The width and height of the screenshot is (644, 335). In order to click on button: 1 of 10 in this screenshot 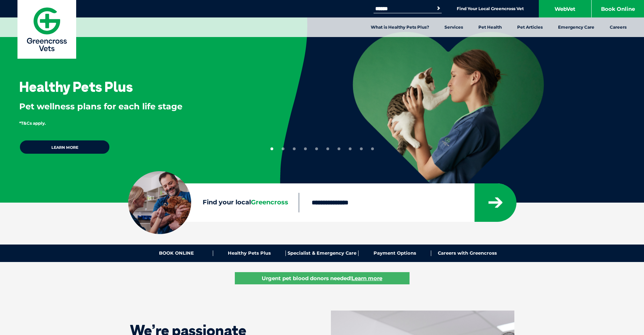, I will do `click(272, 149)`.